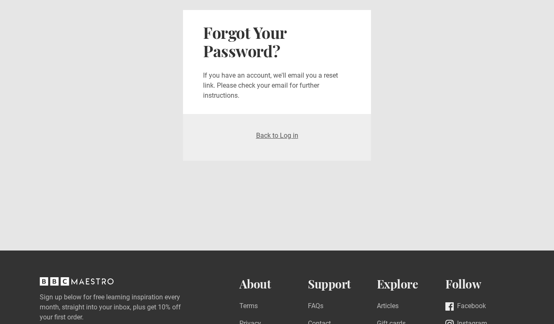  I want to click on h2: Forgot Your Password?, so click(277, 42).